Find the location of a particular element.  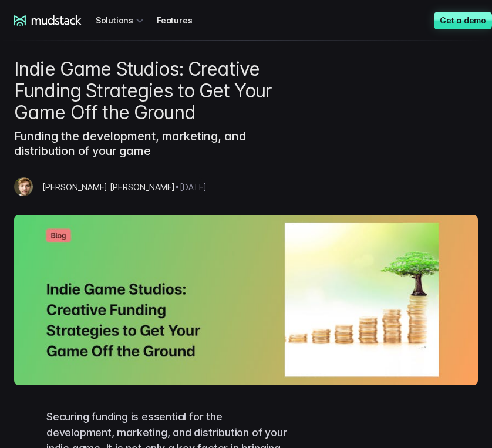

img: Mazze Whiteley is located at coordinates (23, 187).